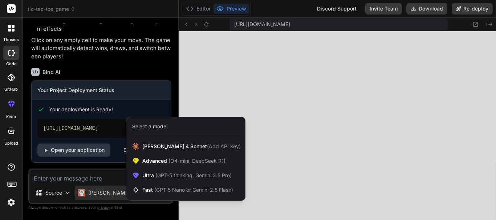 The image size is (496, 220). What do you see at coordinates (11, 117) in the screenshot?
I see `label: prem` at bounding box center [11, 117].